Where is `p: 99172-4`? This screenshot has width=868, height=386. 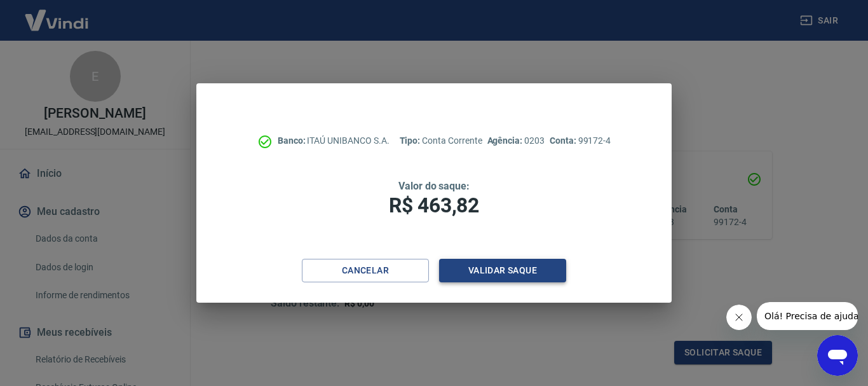 p: 99172-4 is located at coordinates (580, 141).